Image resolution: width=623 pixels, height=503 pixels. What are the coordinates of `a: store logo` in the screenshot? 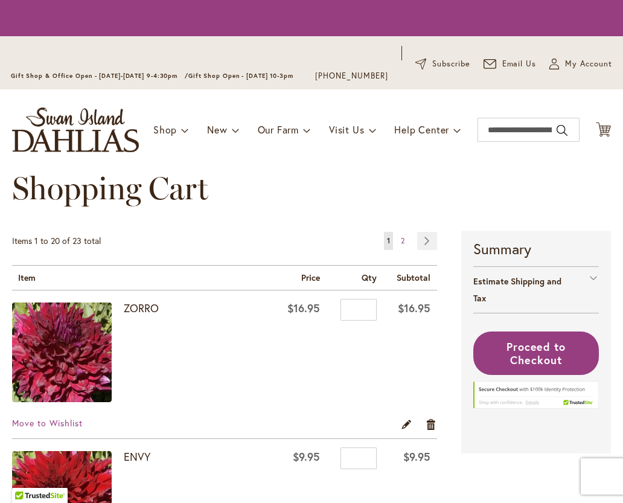 It's located at (76, 130).